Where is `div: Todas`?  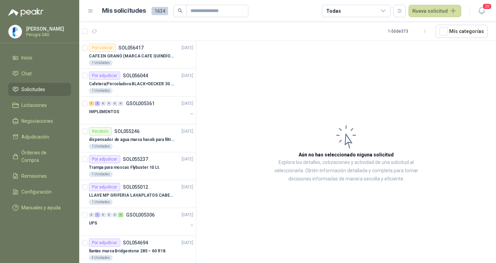
div: Todas is located at coordinates (333, 11).